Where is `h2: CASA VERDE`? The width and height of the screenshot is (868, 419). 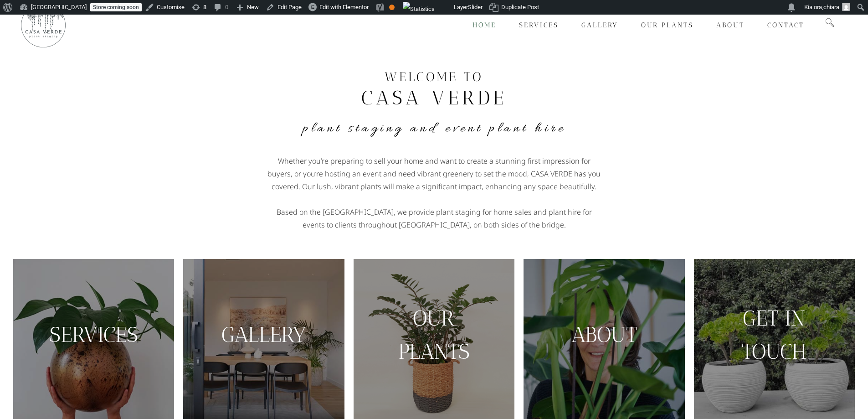 h2: CASA VERDE is located at coordinates (434, 97).